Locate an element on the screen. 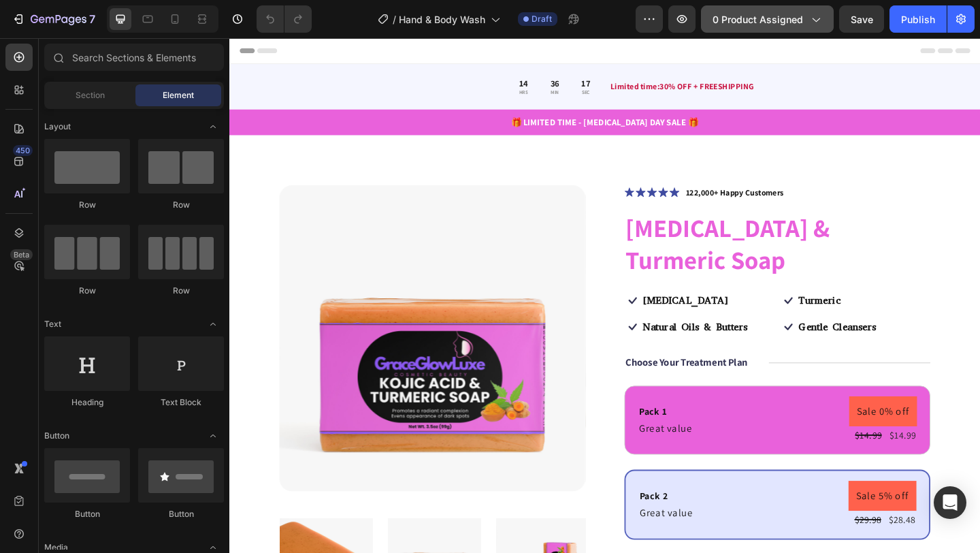 The image size is (980, 553). p: SEC is located at coordinates (388, 59).